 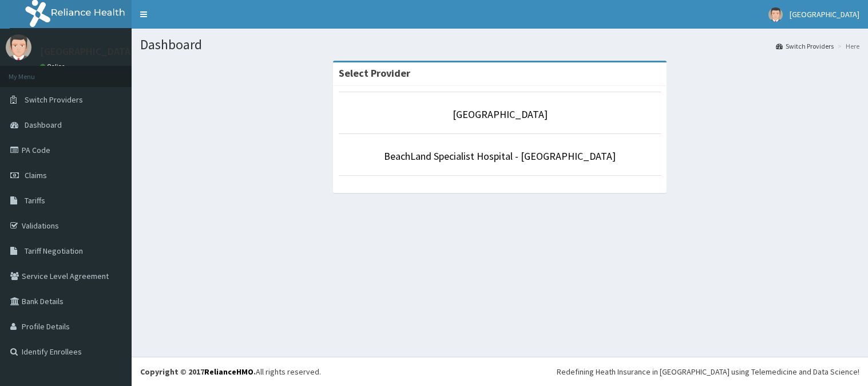 What do you see at coordinates (804, 45) in the screenshot?
I see `a: Switch Providers` at bounding box center [804, 45].